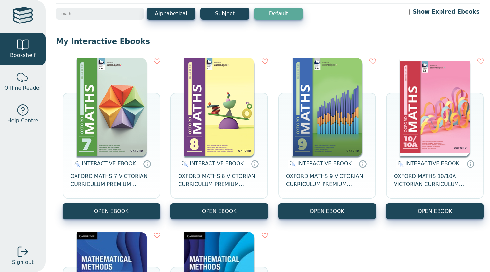 The image size is (490, 272). I want to click on img: d66042d8-72a8-465e-a96b-7a44f7ba17e1.png, so click(435, 107).